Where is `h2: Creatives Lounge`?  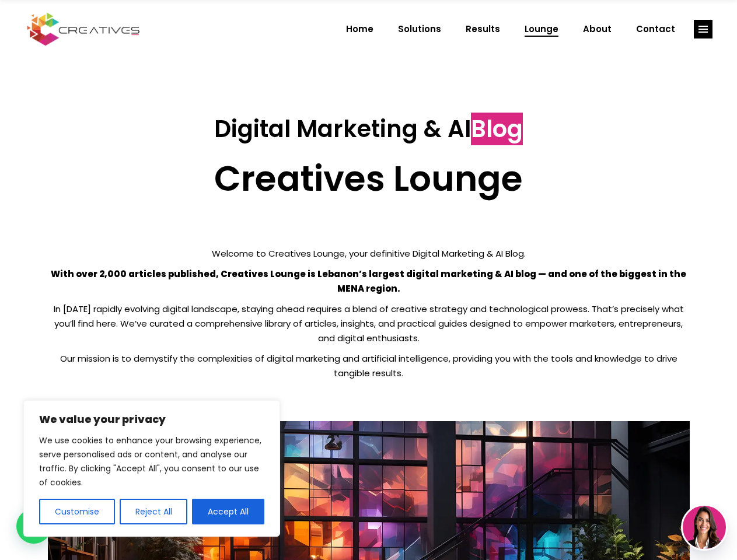
h2: Creatives Lounge is located at coordinates (369, 178).